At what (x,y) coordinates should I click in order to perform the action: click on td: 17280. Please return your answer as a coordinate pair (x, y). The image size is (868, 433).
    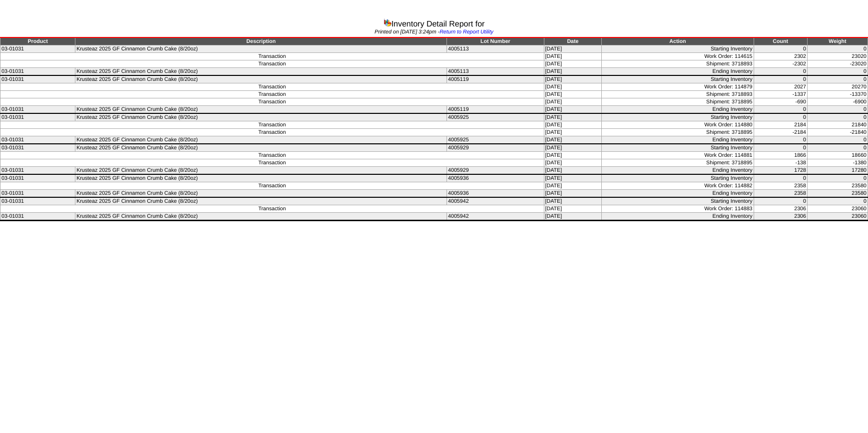
    Looking at the image, I should click on (837, 171).